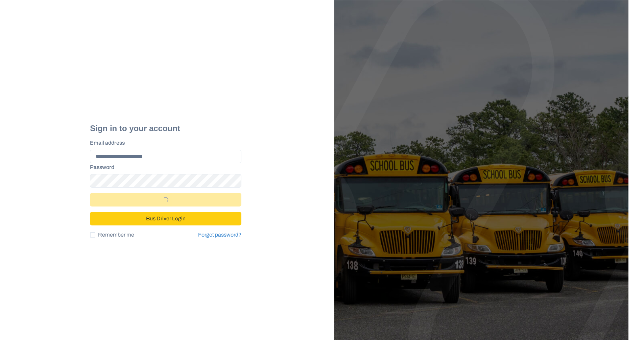 This screenshot has width=644, height=340. I want to click on a: Forgot password?, so click(220, 235).